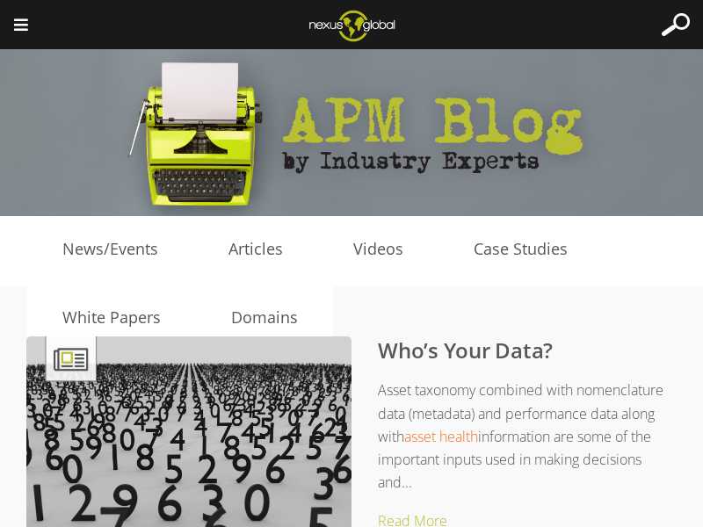  I want to click on p: Asset taxonomy combined with nomenclature data (metadata) and performance data along with informa..., so click(369, 436).